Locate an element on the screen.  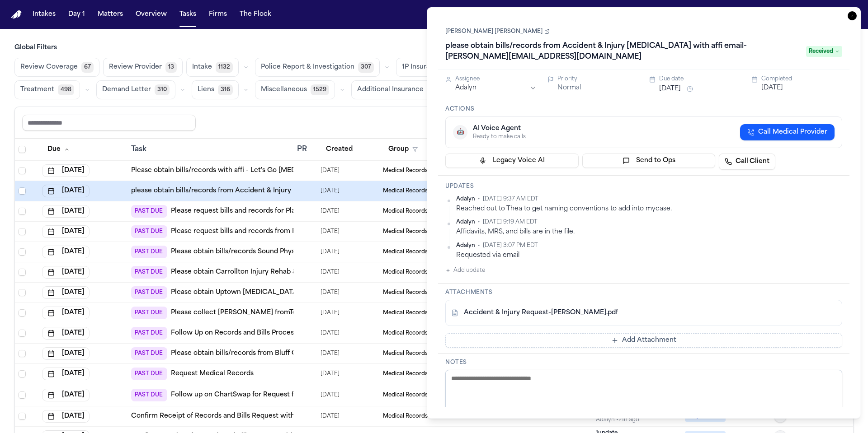
span: Adalyn is located at coordinates (466, 245).